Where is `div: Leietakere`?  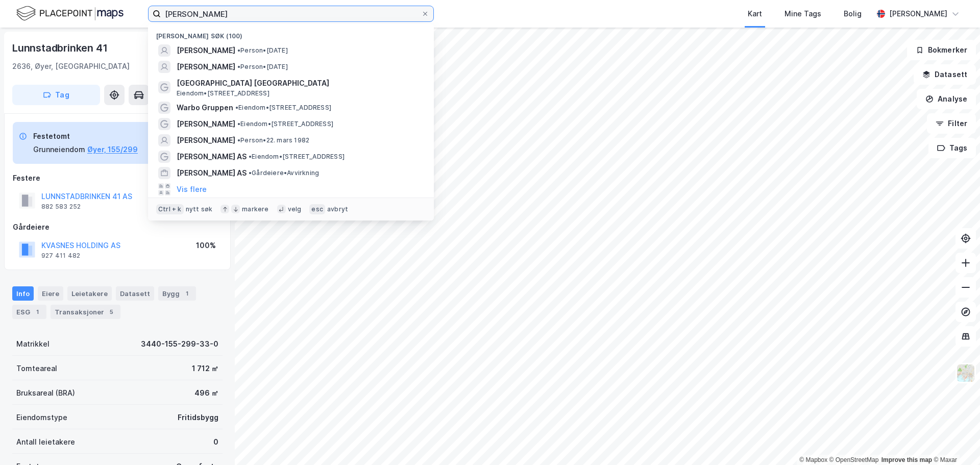
div: Leietakere is located at coordinates (89, 294).